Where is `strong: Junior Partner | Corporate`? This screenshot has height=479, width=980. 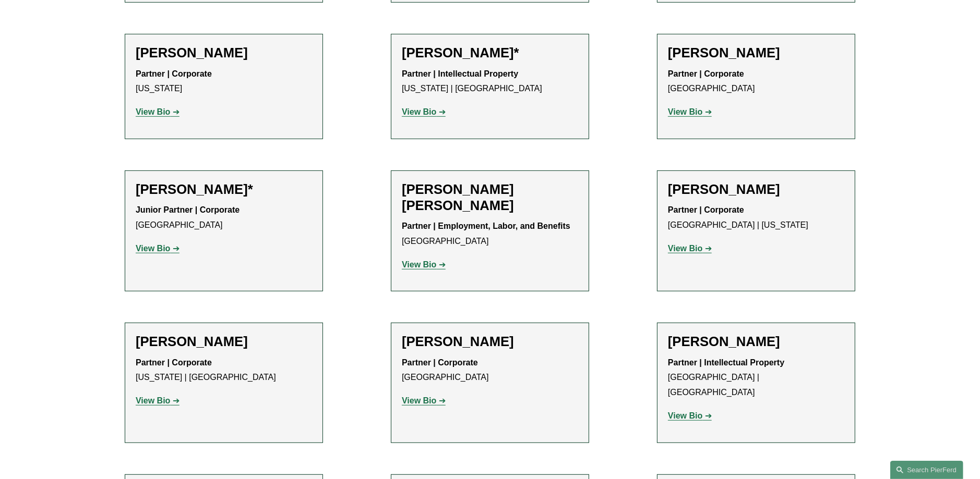 strong: Junior Partner | Corporate is located at coordinates (187, 209).